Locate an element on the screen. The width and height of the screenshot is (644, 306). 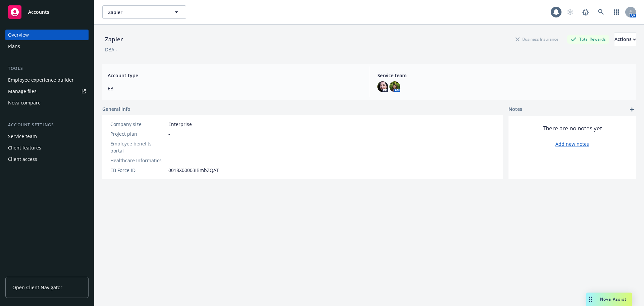
span: Open Client Navigator is located at coordinates (37, 287).